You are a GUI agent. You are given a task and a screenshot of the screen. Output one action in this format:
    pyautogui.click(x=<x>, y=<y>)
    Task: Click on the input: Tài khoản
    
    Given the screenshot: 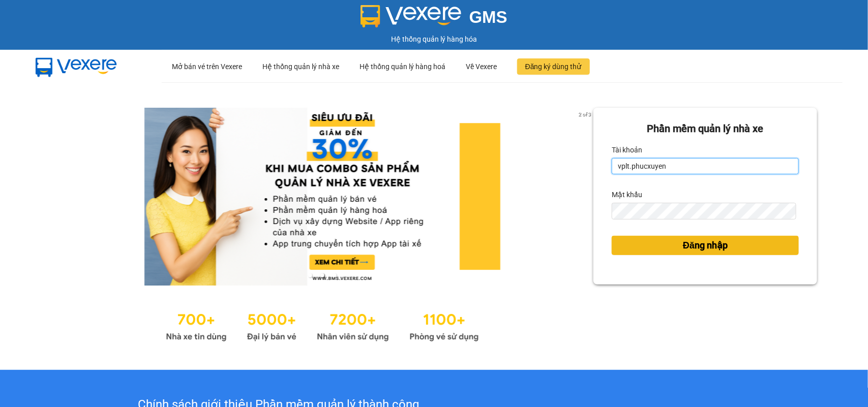 What is the action you would take?
    pyautogui.click(x=706, y=166)
    